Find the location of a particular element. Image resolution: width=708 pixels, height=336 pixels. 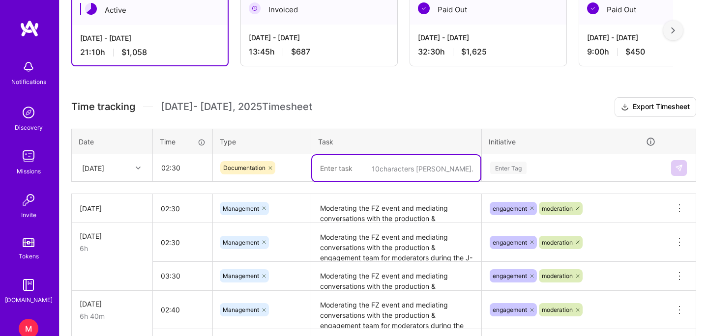

div: 21:10 h is located at coordinates (150, 52).